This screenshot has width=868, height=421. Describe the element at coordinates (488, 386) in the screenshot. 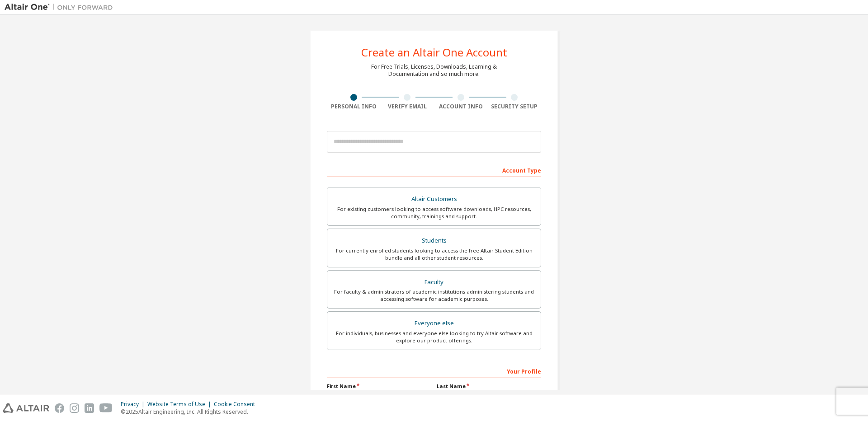

I see `label: Last Name` at that location.